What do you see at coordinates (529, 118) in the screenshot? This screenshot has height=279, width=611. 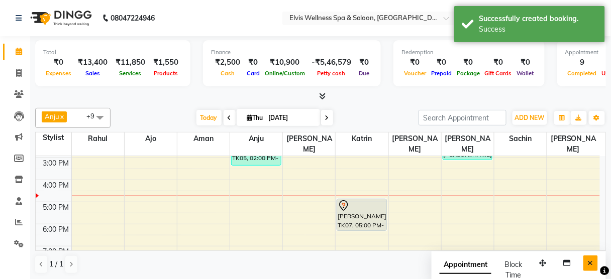 I see `button: ADD NEW` at bounding box center [529, 118].